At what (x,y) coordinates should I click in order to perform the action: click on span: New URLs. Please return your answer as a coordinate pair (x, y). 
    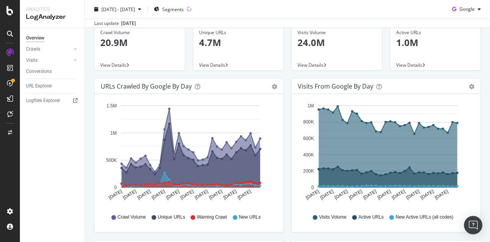
    Looking at the image, I should click on (250, 217).